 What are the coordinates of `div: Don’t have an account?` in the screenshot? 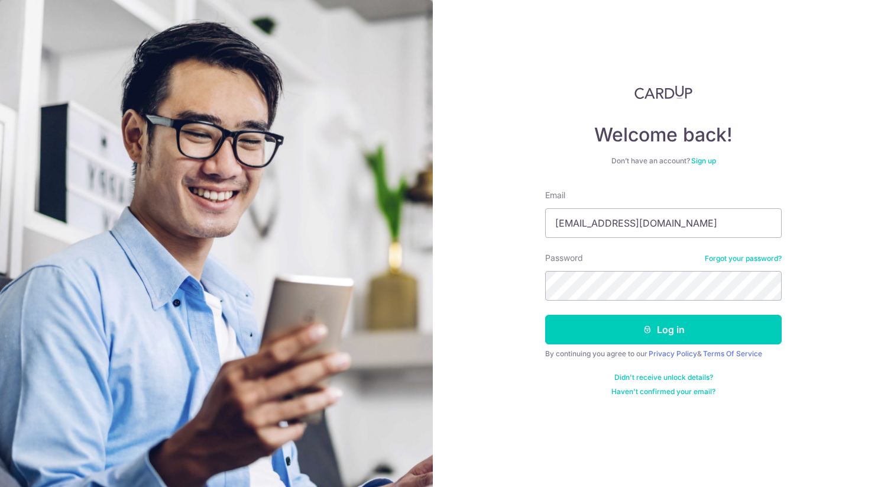 It's located at (663, 161).